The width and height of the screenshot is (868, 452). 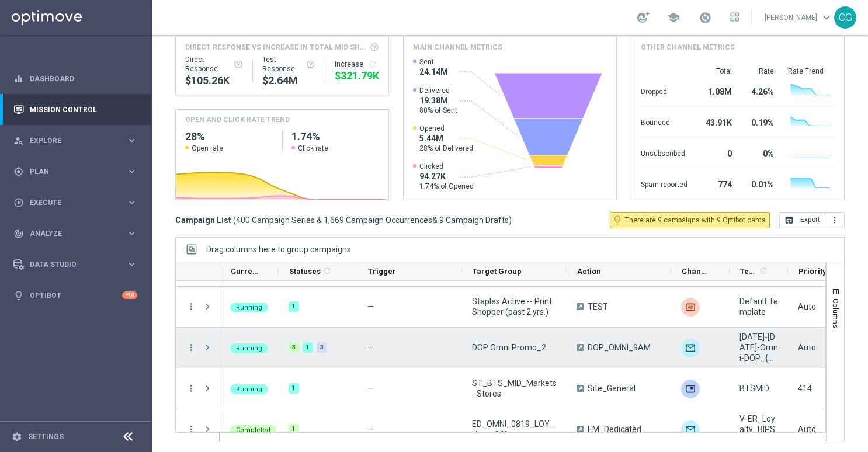 I want to click on i: lightbulb_outline, so click(x=618, y=221).